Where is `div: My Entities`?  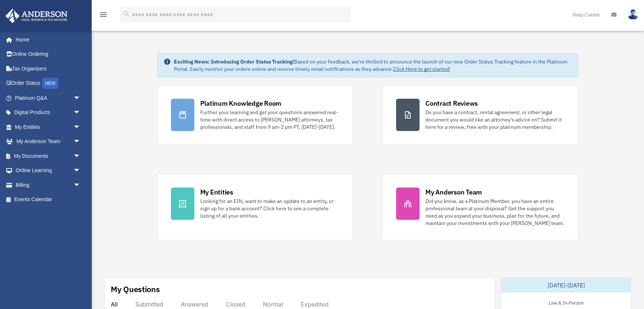 div: My Entities is located at coordinates (217, 192).